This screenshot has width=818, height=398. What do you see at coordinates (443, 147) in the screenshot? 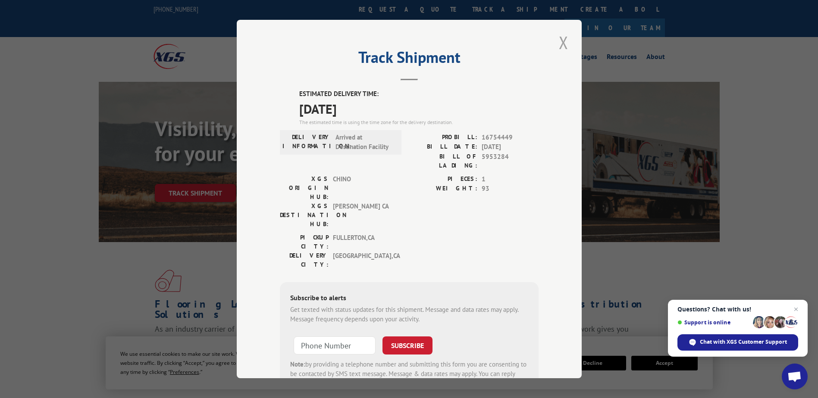
I see `label: BILL DATE:` at bounding box center [443, 147].